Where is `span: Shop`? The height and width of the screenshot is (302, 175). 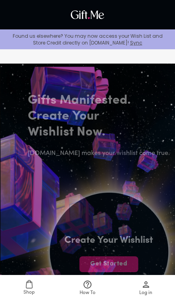
span: Shop is located at coordinates (29, 293).